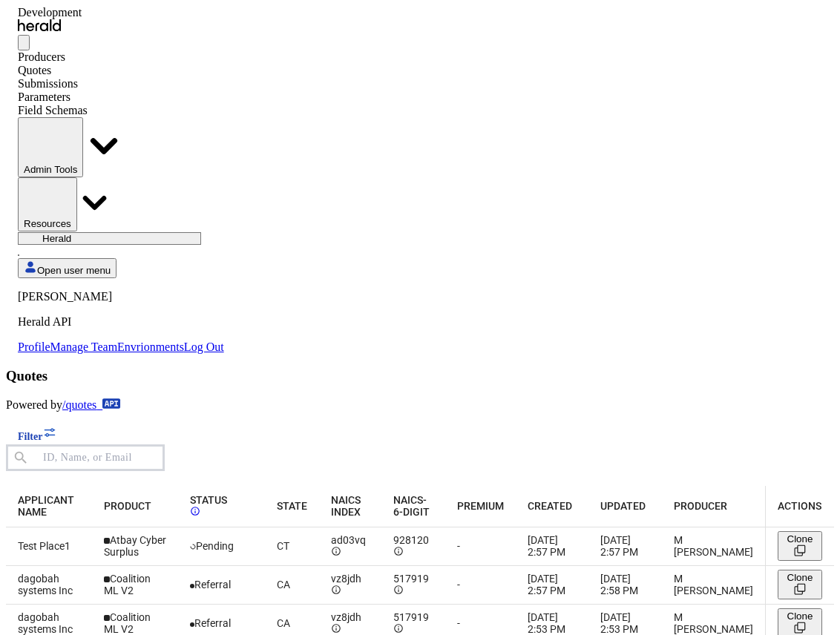 The image size is (840, 635). What do you see at coordinates (84, 347) in the screenshot?
I see `a: Manage Team` at bounding box center [84, 347].